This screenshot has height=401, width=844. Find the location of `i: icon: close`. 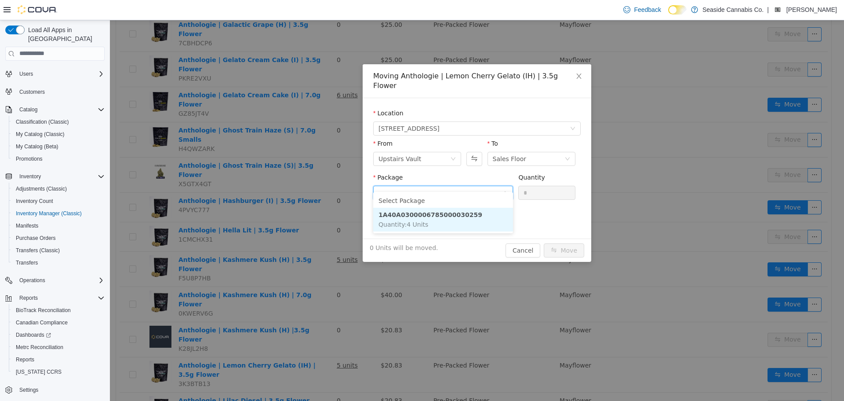

i: icon: close is located at coordinates (469, 56).